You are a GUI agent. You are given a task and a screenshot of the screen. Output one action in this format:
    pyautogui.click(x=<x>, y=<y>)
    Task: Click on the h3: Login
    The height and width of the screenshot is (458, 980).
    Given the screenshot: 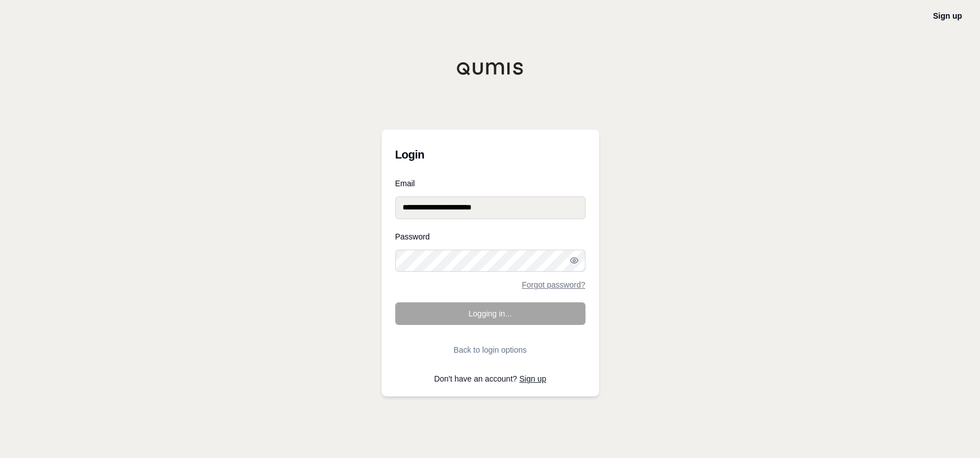 What is the action you would take?
    pyautogui.click(x=490, y=155)
    